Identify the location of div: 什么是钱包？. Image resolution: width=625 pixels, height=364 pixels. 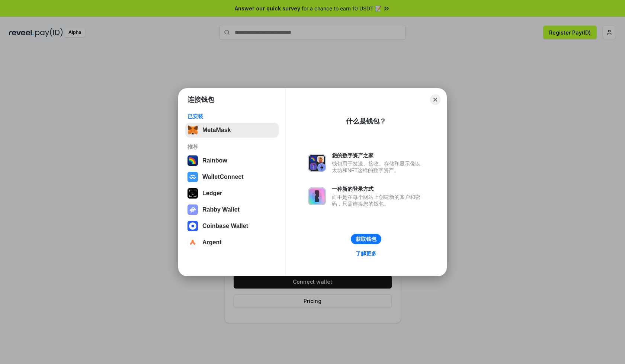
(366, 121).